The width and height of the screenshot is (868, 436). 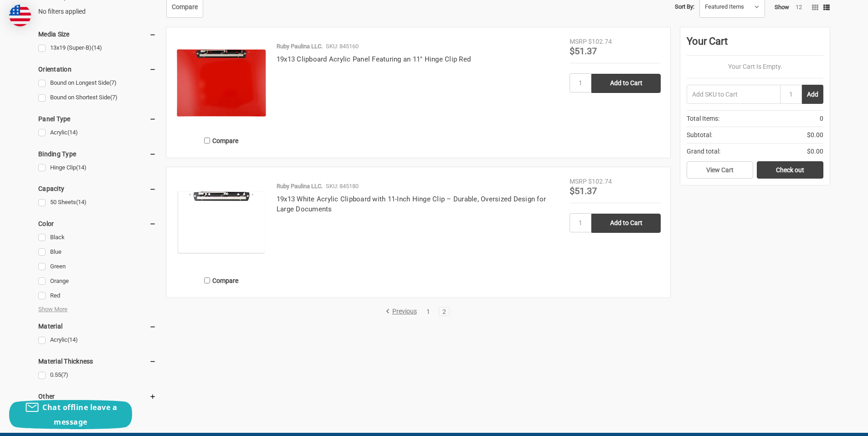 What do you see at coordinates (97, 83) in the screenshot?
I see `a: Bound on Longest Side` at bounding box center [97, 83].